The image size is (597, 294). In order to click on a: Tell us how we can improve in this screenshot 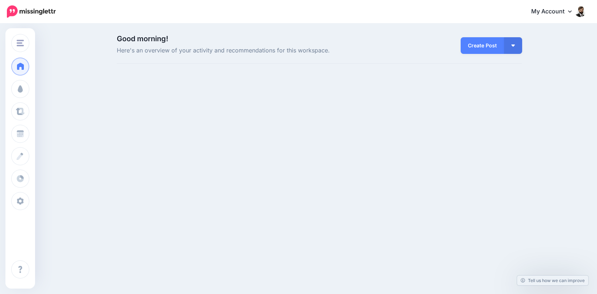, I will do `click(552, 280)`.